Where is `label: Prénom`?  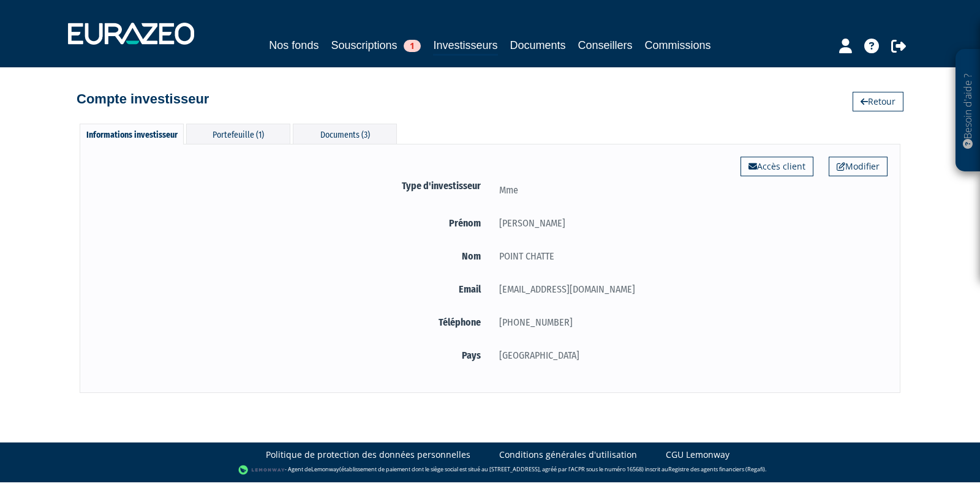 label: Prénom is located at coordinates (291, 223).